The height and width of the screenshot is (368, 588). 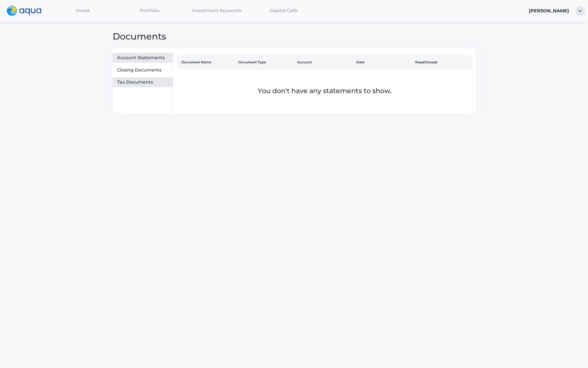 I want to click on a: logo, so click(x=26, y=11).